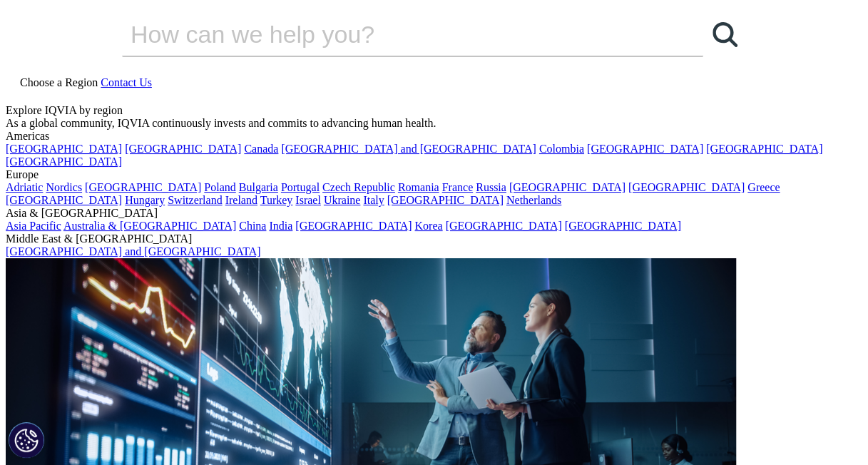  Describe the element at coordinates (281, 226) in the screenshot. I see `a: India` at that location.